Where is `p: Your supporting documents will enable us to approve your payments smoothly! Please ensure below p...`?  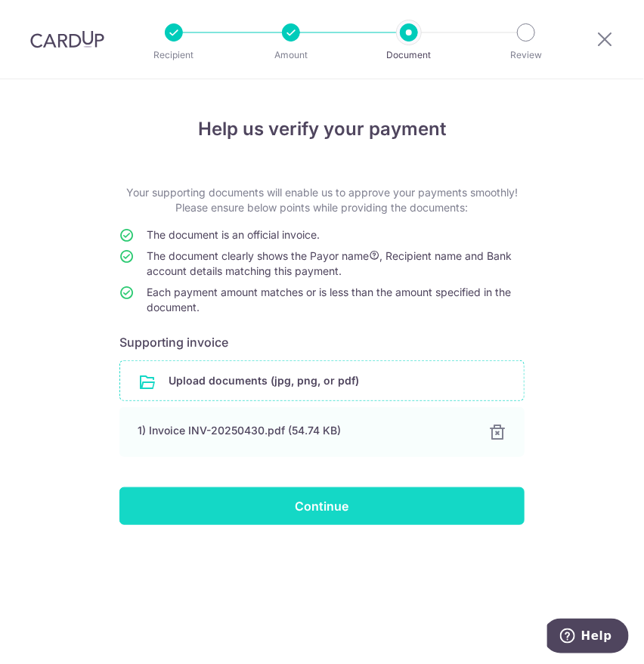
p: Your supporting documents will enable us to approve your payments smoothly! Please ensure below p... is located at coordinates (322, 201).